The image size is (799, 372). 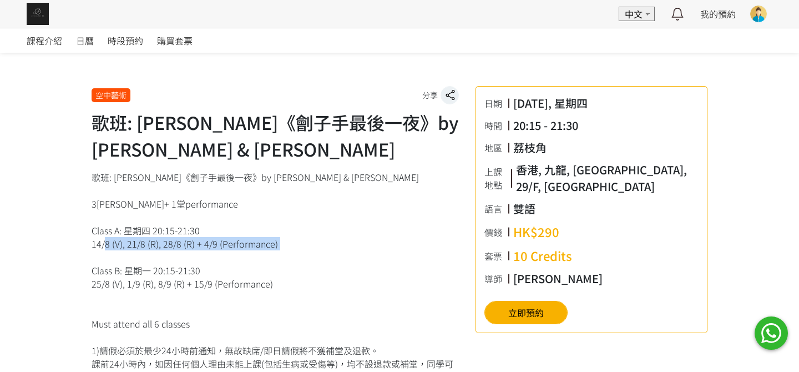 What do you see at coordinates (496, 103) in the screenshot?
I see `div: 日期` at bounding box center [496, 103].